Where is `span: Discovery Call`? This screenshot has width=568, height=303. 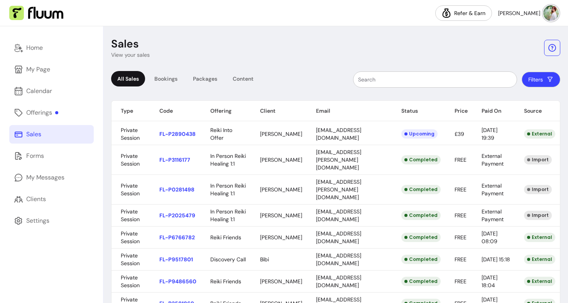
span: Discovery Call is located at coordinates (228, 259).